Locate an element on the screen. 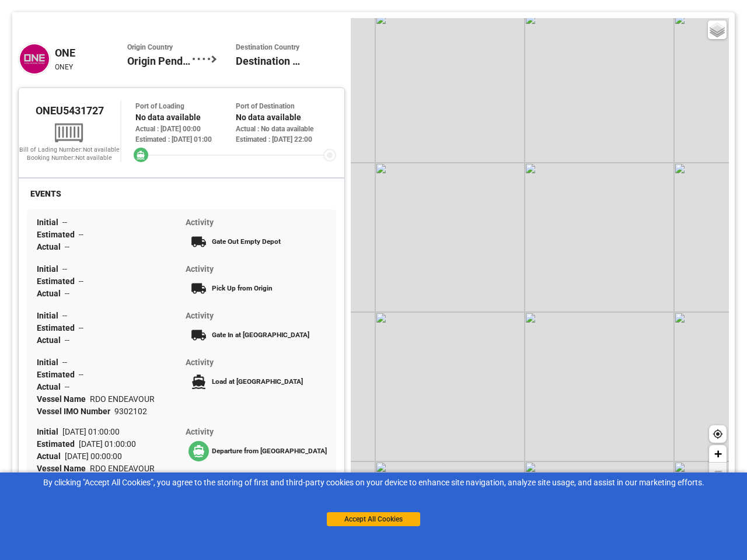  div: Port of Destination is located at coordinates (286, 107).